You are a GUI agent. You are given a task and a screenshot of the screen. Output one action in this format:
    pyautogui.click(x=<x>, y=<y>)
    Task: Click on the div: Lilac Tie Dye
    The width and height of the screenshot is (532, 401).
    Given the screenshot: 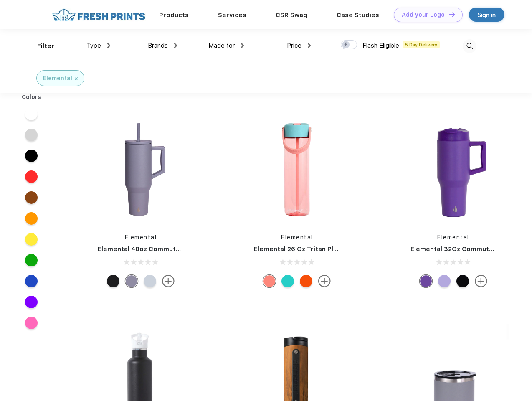 What is the action you would take?
    pyautogui.click(x=444, y=281)
    